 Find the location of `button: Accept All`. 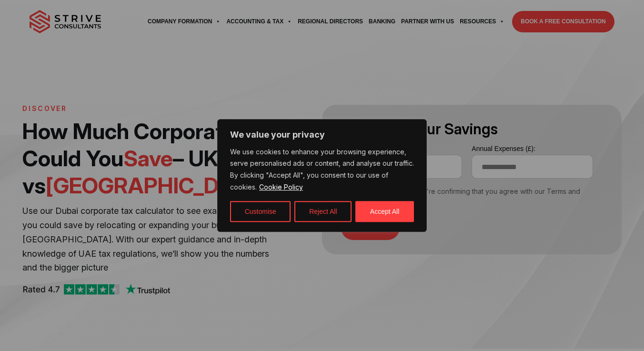

button: Accept All is located at coordinates (384, 211).